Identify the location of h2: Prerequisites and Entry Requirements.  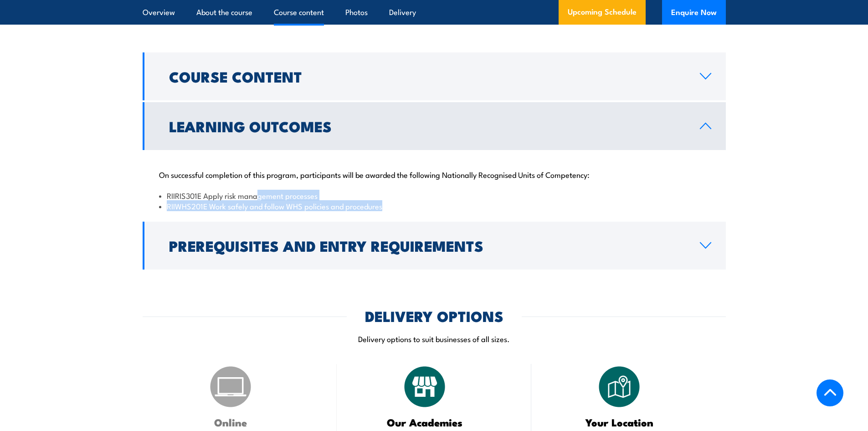
(427, 245).